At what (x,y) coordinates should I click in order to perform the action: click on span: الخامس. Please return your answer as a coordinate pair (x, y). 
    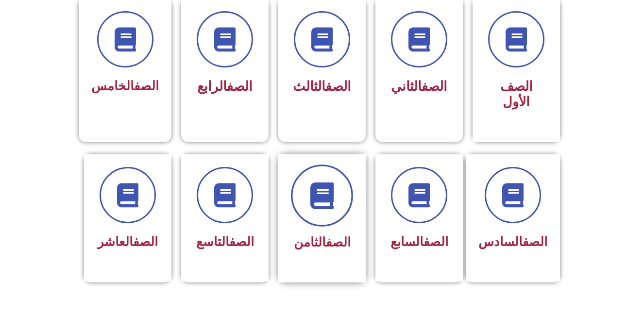
    Looking at the image, I should click on (125, 86).